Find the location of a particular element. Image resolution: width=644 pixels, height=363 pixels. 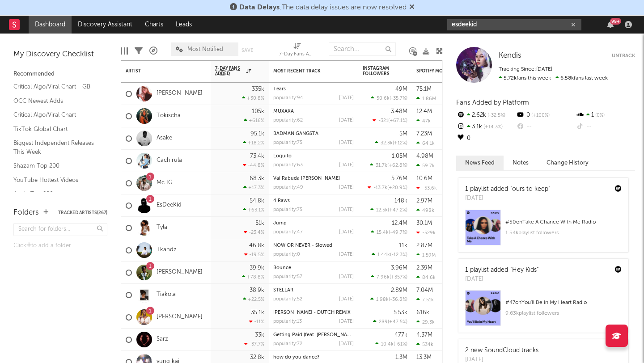

span: -321 is located at coordinates (383, 121).